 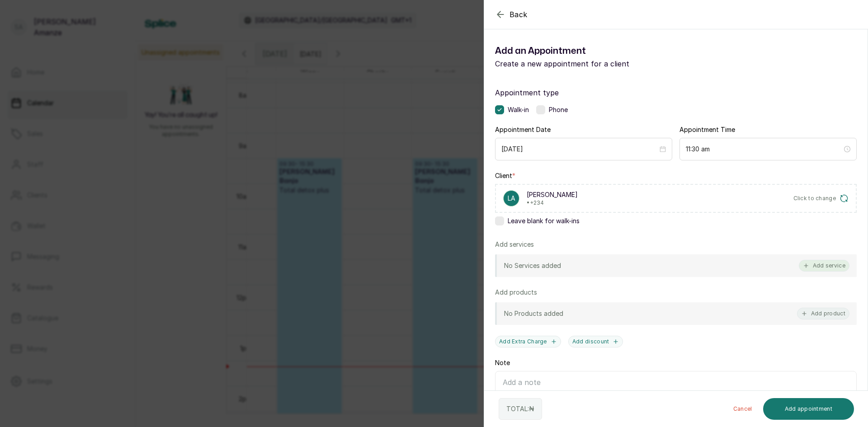 I want to click on p: No Products added, so click(x=533, y=314).